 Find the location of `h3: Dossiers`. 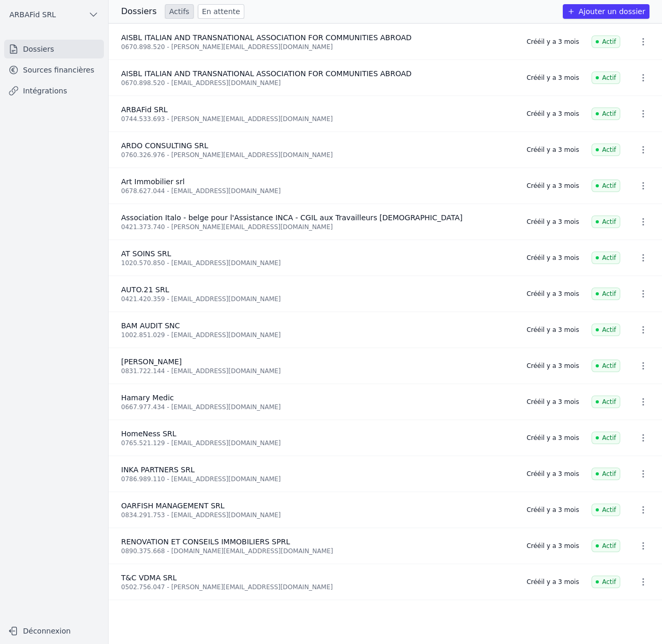

h3: Dossiers is located at coordinates (139, 12).